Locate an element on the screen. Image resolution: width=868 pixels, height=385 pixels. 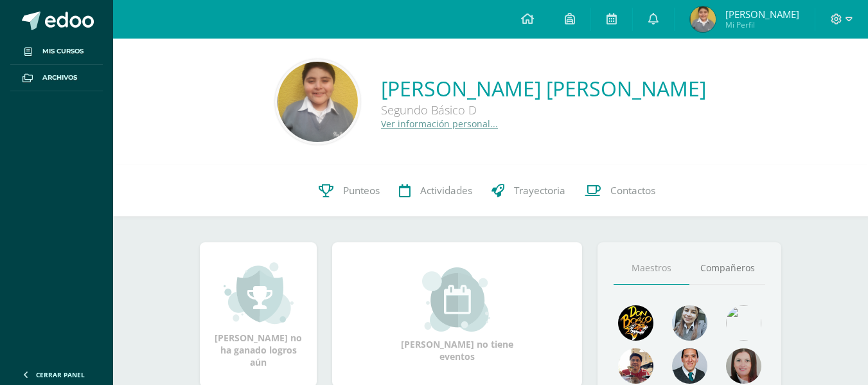
a: Actividades is located at coordinates (435, 191).